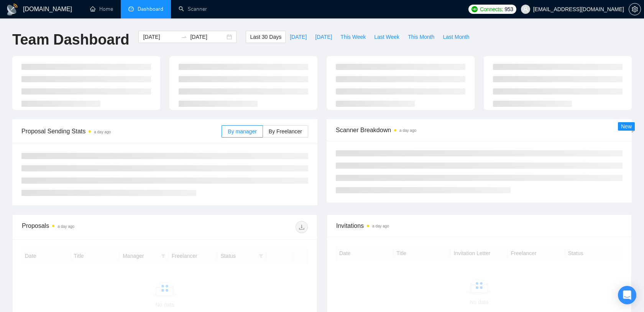 Image resolution: width=644 pixels, height=312 pixels. I want to click on h1: Team Dashboard, so click(71, 39).